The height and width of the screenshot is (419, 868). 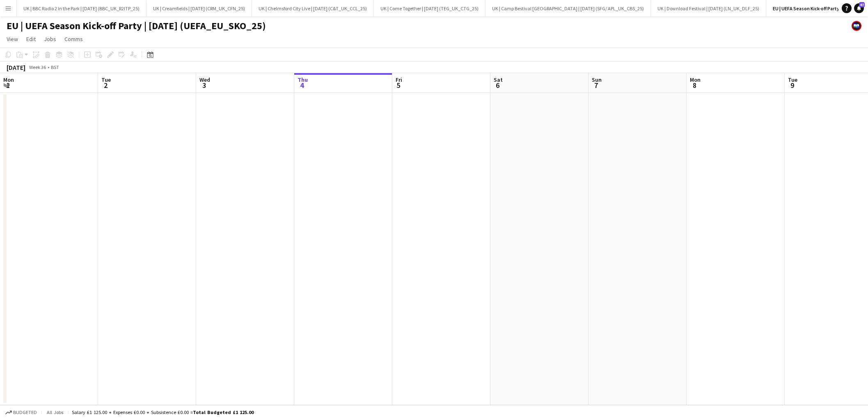 I want to click on span: 5, so click(x=398, y=85).